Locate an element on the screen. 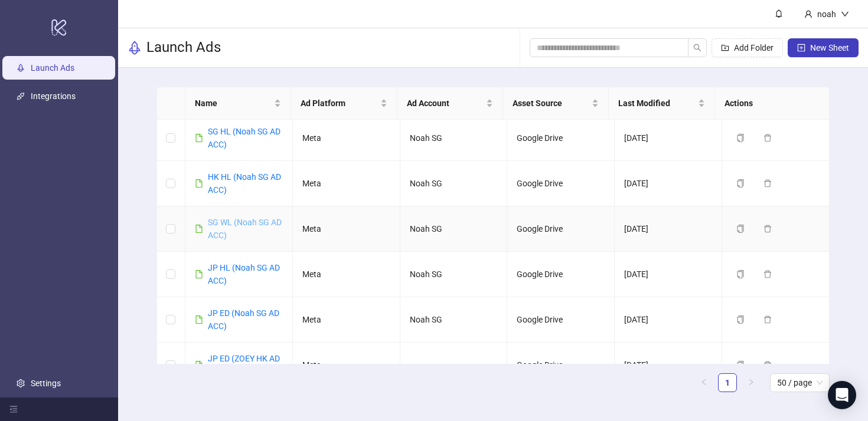 This screenshot has width=868, height=421. th: Ad Platform is located at coordinates (344, 103).